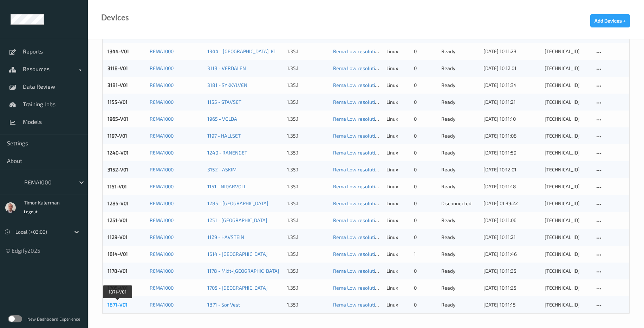  I want to click on a: 1151-V01, so click(117, 186).